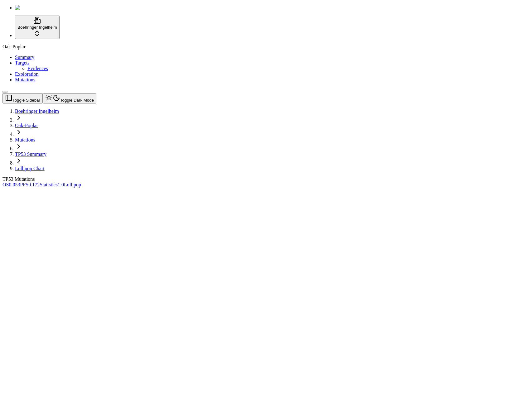 Image resolution: width=532 pixels, height=412 pixels. I want to click on img: Numenos, so click(27, 8).